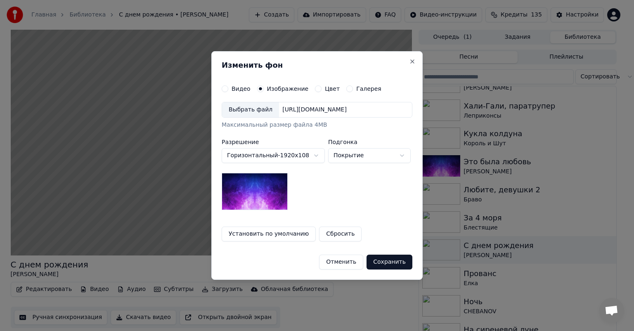  I want to click on div: Выбрать файл, so click(250, 110).